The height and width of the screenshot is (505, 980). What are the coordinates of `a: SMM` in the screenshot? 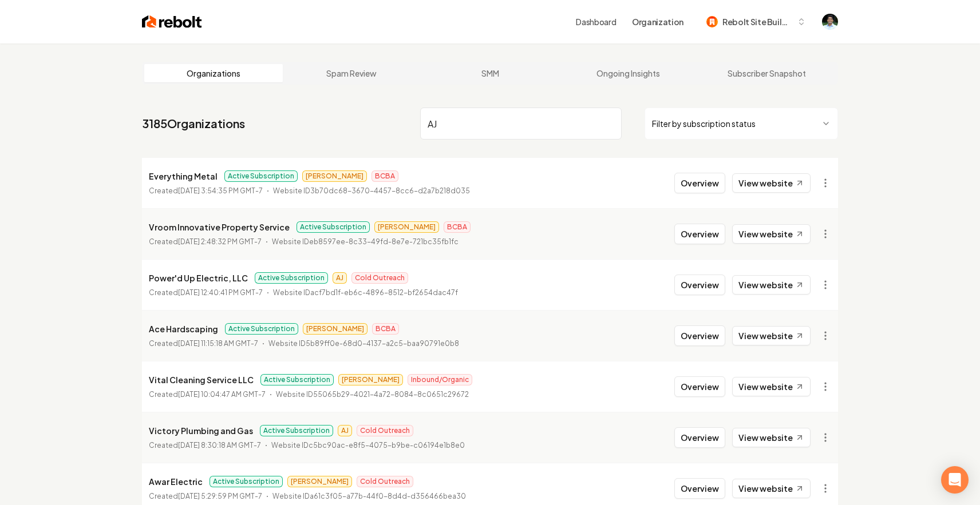 It's located at (490, 73).